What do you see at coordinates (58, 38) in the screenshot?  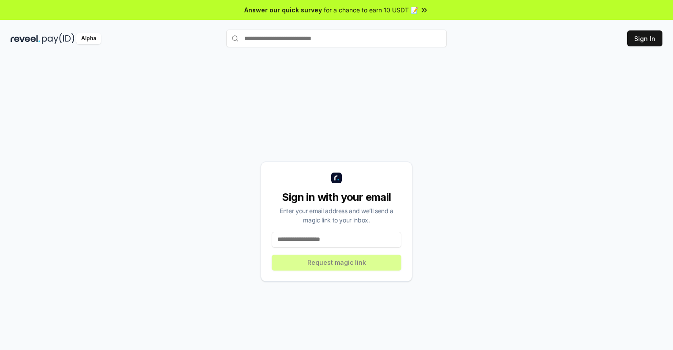 I see `img: pay_id` at bounding box center [58, 38].